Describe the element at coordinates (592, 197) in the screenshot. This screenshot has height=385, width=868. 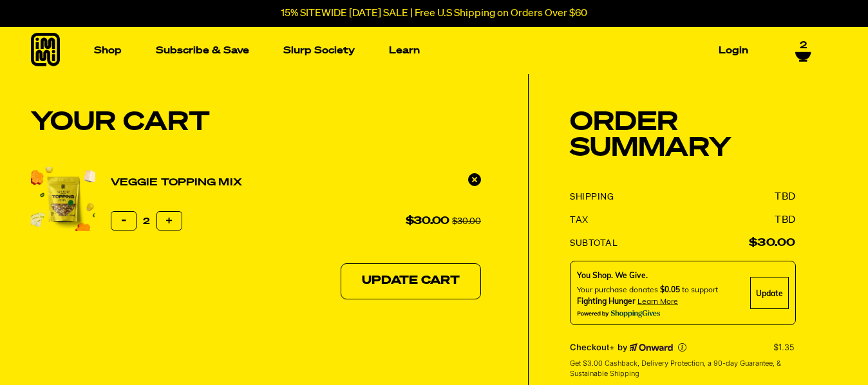
I see `dt: Shipping` at that location.